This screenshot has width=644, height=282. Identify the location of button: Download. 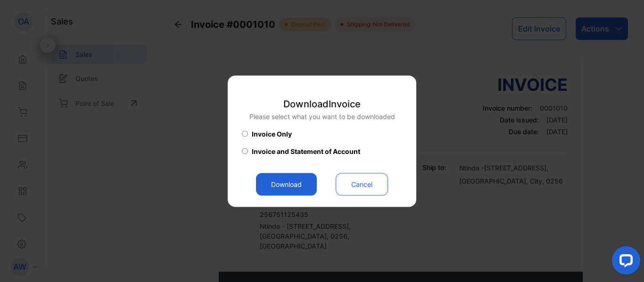
(286, 184).